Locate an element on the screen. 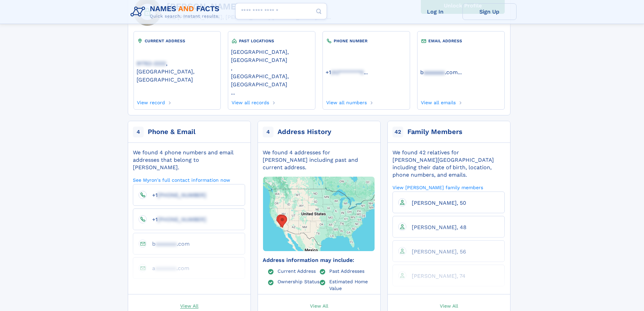 The height and width of the screenshot is (311, 644). a: See Myron's full contact information now is located at coordinates (182, 180).